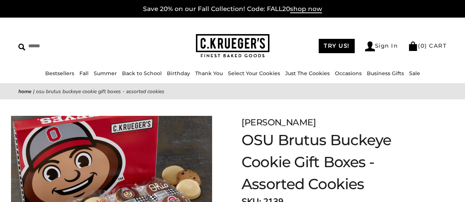  Describe the element at coordinates (25, 91) in the screenshot. I see `a: Home` at that location.